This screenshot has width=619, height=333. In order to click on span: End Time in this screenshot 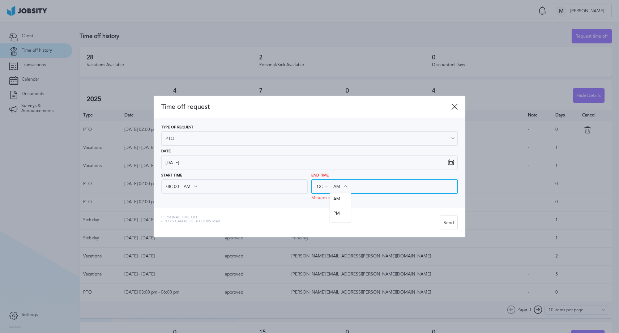, I will do `click(320, 176)`.